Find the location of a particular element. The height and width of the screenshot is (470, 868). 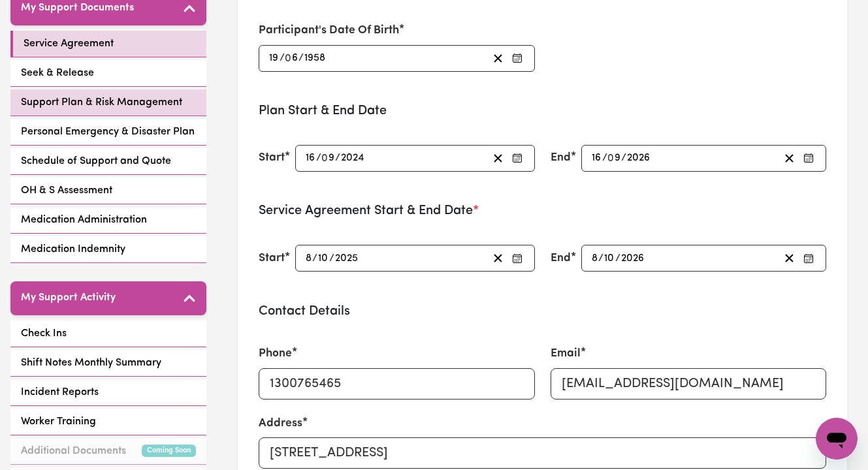

h5: My Support Documents is located at coordinates (77, 8).